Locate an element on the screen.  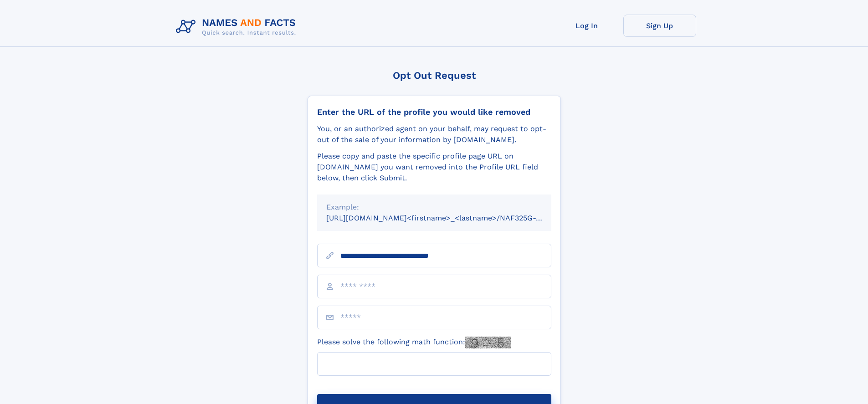
a: Sign Up is located at coordinates (660, 26).